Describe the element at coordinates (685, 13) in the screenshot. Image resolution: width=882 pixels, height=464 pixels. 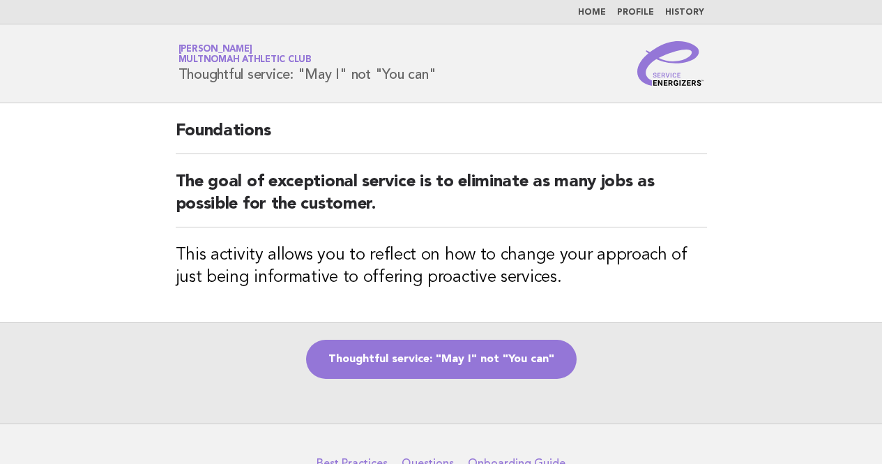
I see `a: History` at that location.